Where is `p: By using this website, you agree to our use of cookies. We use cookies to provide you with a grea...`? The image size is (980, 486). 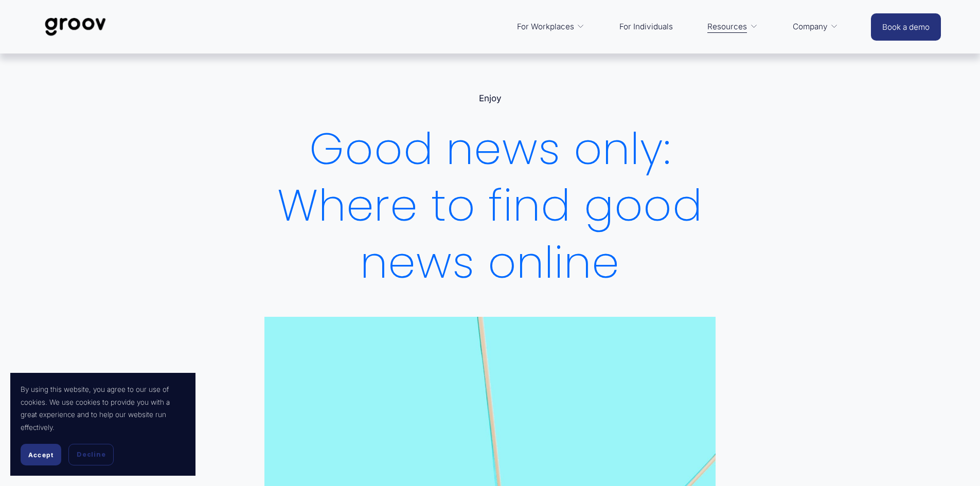 p: By using this website, you agree to our use of cookies. We use cookies to provide you with a grea... is located at coordinates (103, 408).